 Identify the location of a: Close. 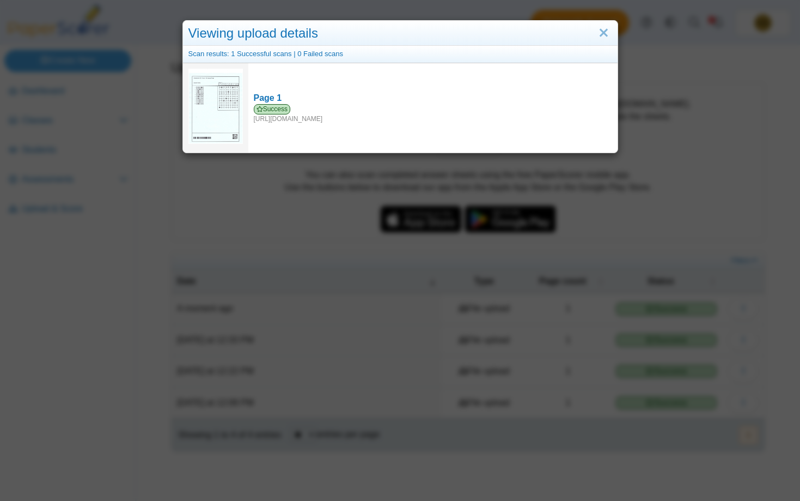
(604, 33).